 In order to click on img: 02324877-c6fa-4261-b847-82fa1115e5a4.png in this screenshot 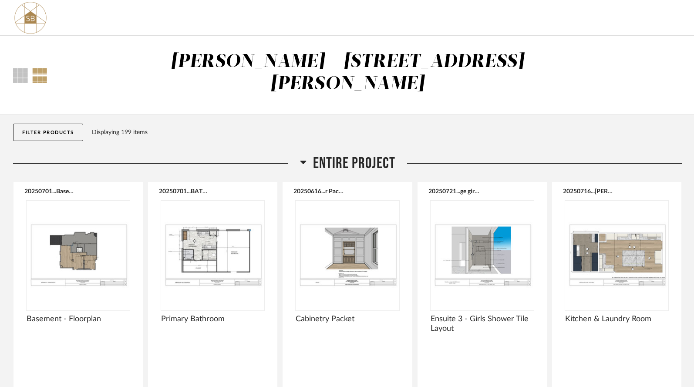, I will do `click(30, 18)`.